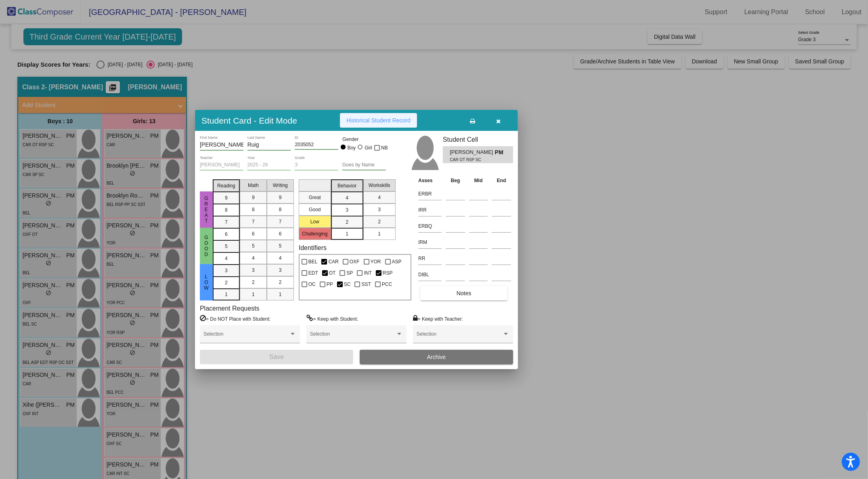 Image resolution: width=868 pixels, height=479 pixels. I want to click on span: SC, so click(347, 284).